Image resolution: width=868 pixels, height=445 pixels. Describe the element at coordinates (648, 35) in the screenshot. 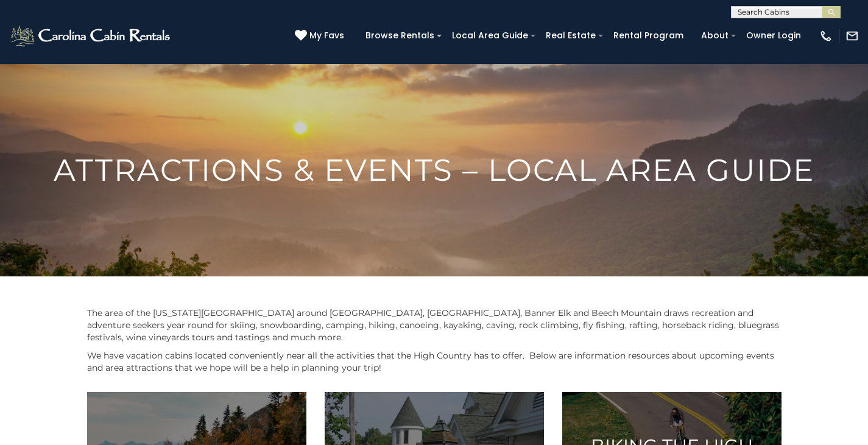

I see `a: Rental Program` at that location.